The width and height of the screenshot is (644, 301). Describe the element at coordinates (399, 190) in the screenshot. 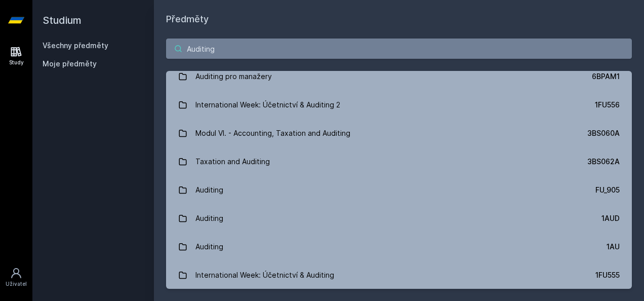

I see `a: Auditing FU_905` at that location.